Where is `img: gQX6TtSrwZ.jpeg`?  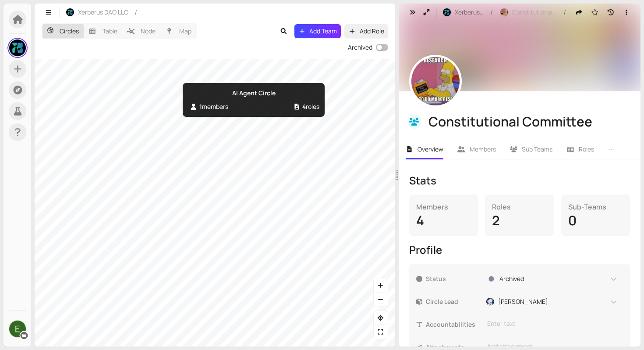 img: gQX6TtSrwZ.jpeg is located at coordinates (18, 47).